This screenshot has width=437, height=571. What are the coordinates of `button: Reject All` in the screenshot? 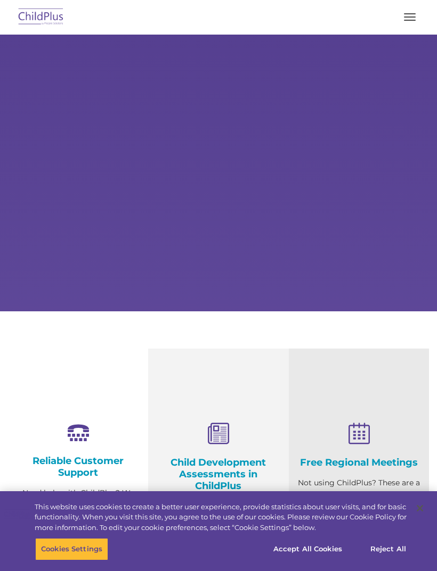 It's located at (388, 550).